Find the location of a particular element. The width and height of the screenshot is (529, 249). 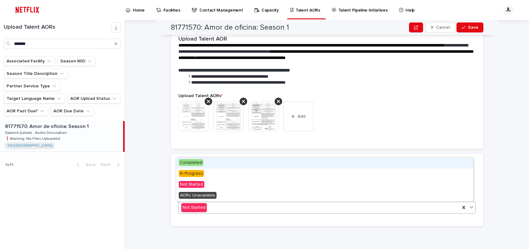

button: Save is located at coordinates (469, 27).